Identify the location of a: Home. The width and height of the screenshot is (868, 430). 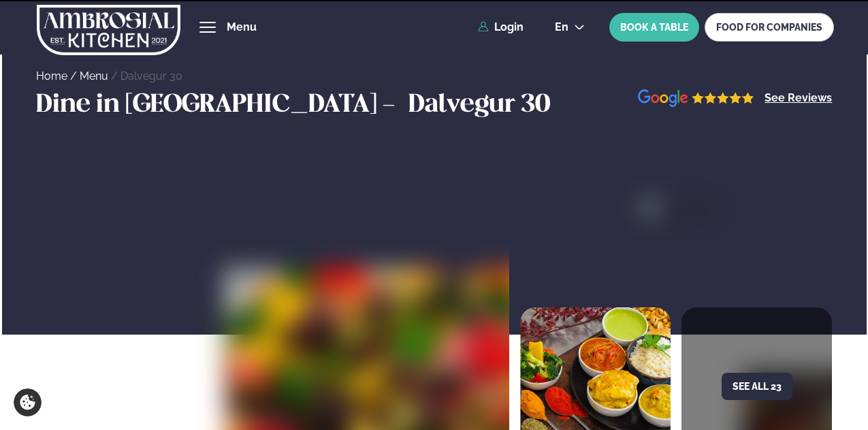
(52, 75).